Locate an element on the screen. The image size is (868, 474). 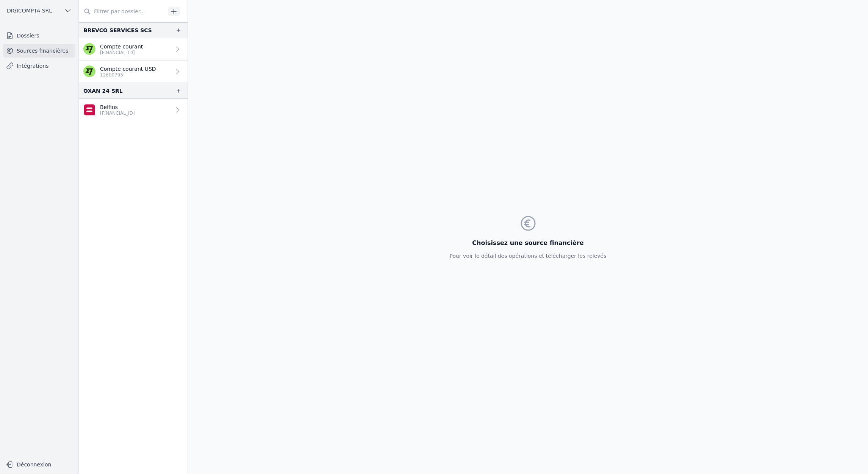
p: Pour voir le détail des opérations et télécharger les relevés is located at coordinates (528, 256).